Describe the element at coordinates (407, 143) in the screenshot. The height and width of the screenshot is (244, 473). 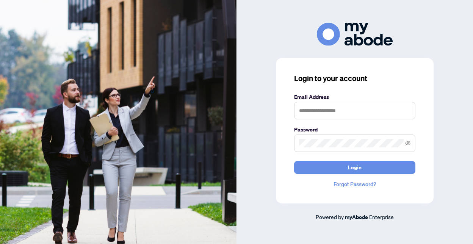
I see `span: eye-invisible` at that location.